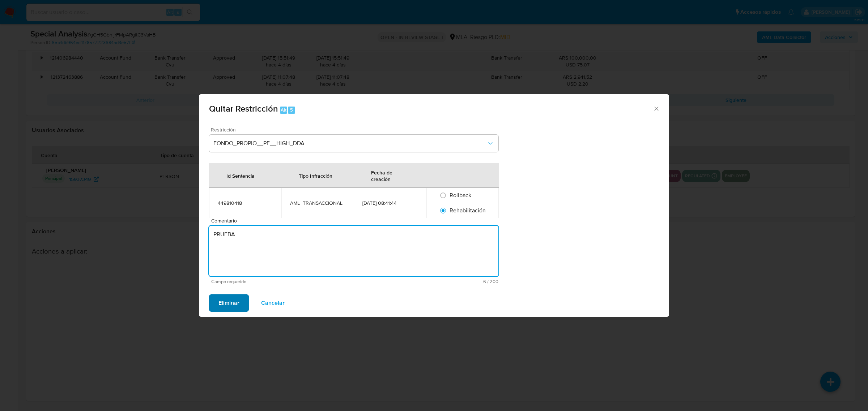 The image size is (868, 411). What do you see at coordinates (467, 210) in the screenshot?
I see `span: Rehabilitación` at bounding box center [467, 210].